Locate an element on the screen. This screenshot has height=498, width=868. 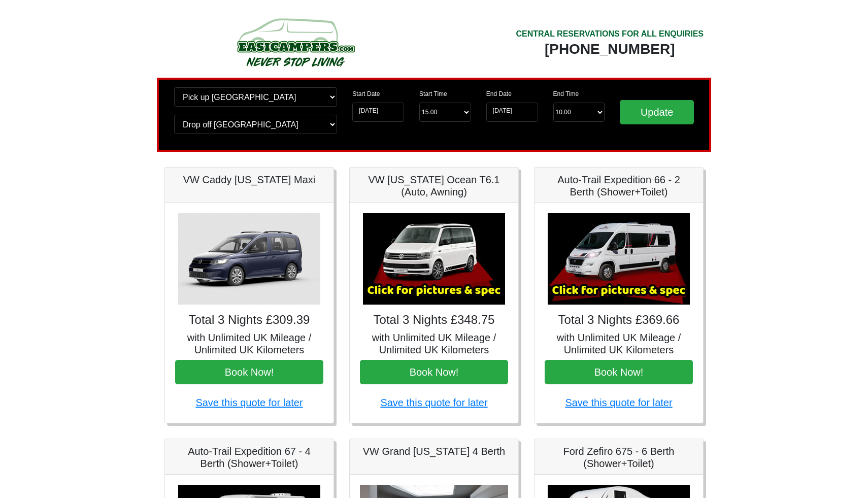
label: End Time is located at coordinates (566, 94).